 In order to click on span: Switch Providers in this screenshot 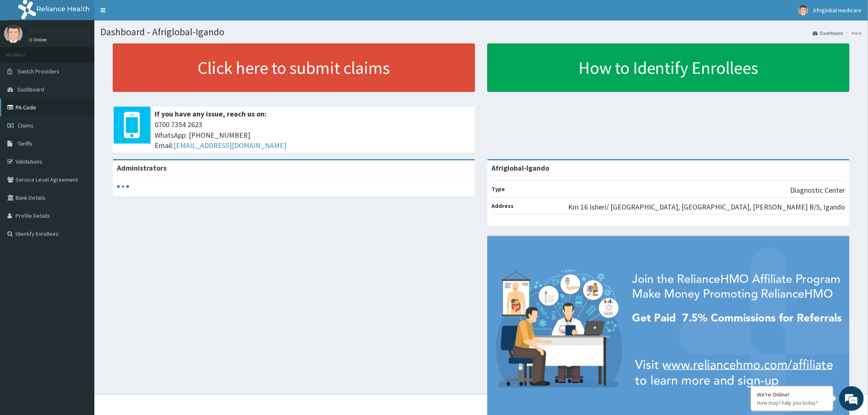, I will do `click(39, 71)`.